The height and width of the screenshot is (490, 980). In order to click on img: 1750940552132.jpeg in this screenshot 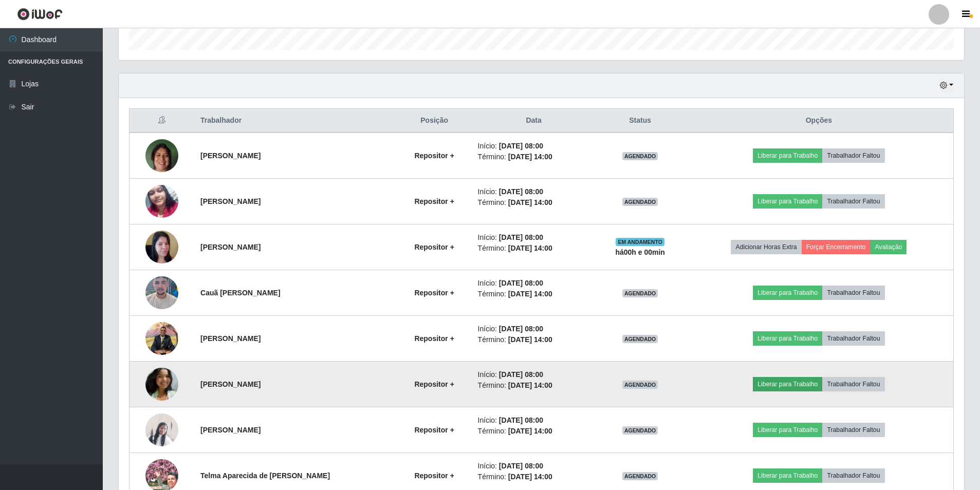, I will do `click(162, 155)`.